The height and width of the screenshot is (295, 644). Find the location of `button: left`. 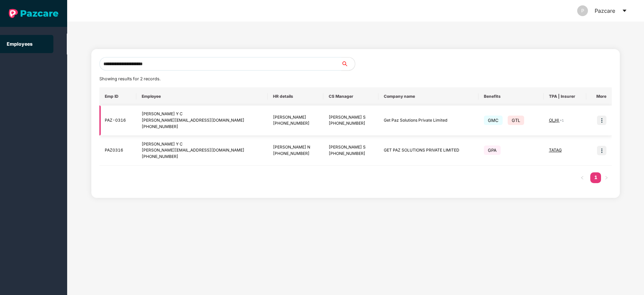

button: left is located at coordinates (582, 178).